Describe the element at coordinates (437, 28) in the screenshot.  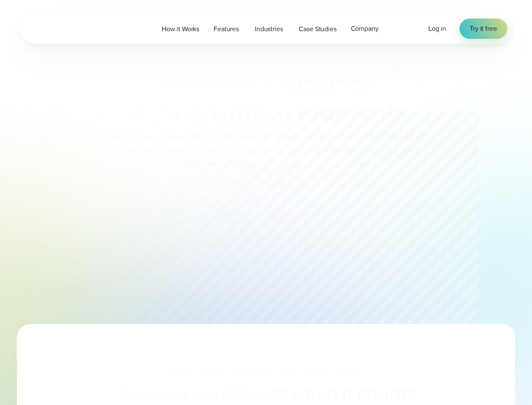
I see `span: Log in` at that location.